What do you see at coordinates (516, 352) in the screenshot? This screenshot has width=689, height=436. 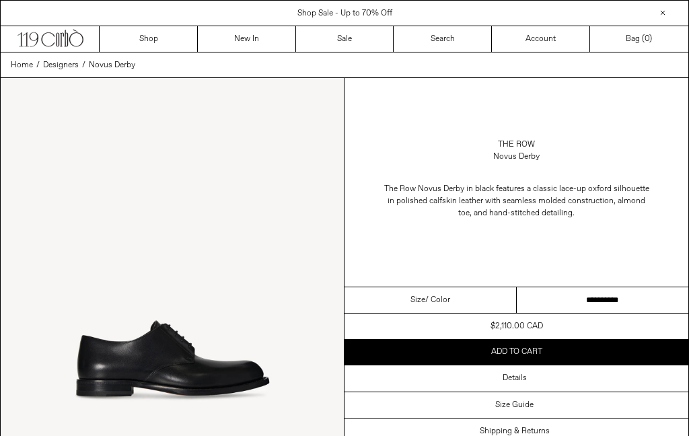 I see `button: Add to cart` at bounding box center [516, 352].